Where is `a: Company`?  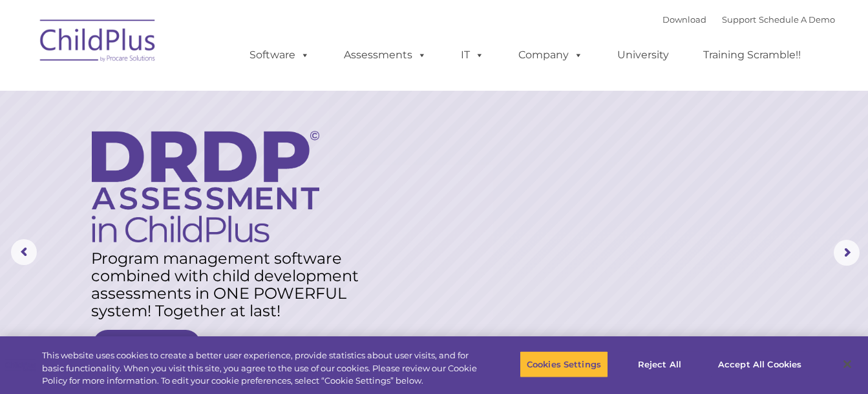 a: Company is located at coordinates (551, 55).